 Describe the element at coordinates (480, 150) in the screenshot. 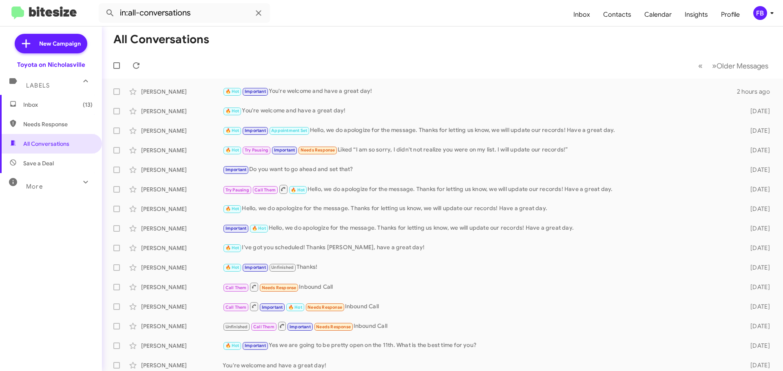

I see `div: Liked “I am so sorry, I didn't not realize you were on my list. I will update our records!”` at that location.